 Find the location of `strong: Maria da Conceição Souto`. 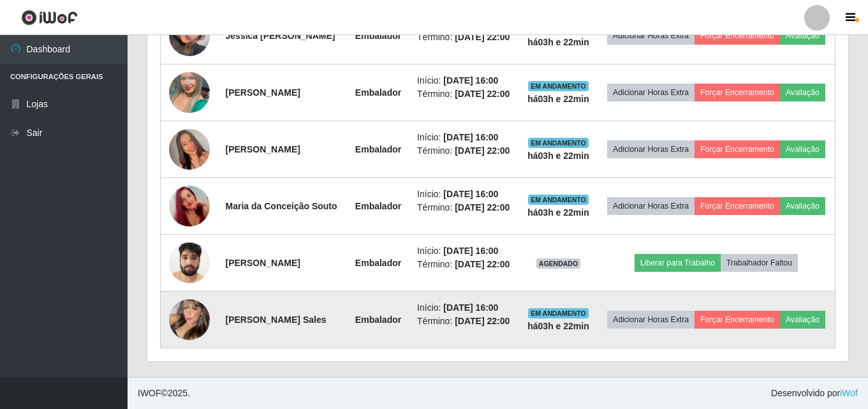

strong: Maria da Conceição Souto is located at coordinates (281, 206).